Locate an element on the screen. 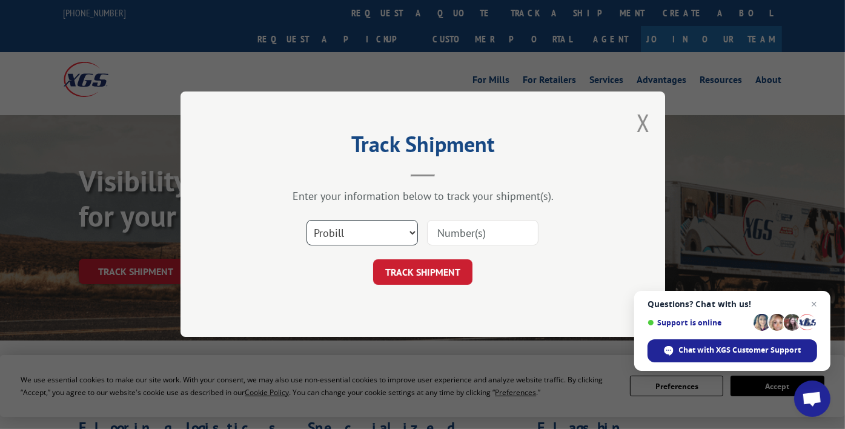  div: Enter your information below to track your shipment(s). is located at coordinates (423, 196).